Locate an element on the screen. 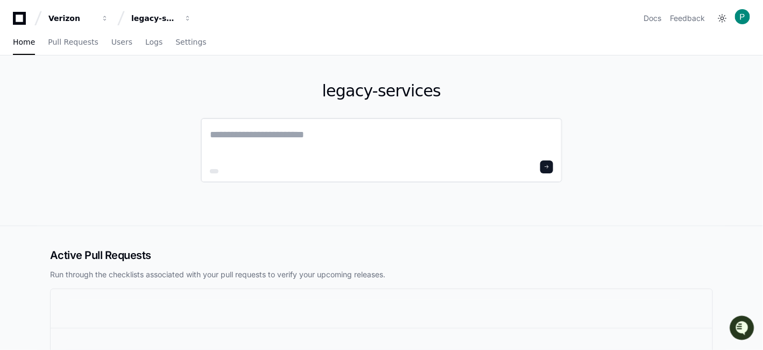  button: Start new chat is located at coordinates (189, 90).